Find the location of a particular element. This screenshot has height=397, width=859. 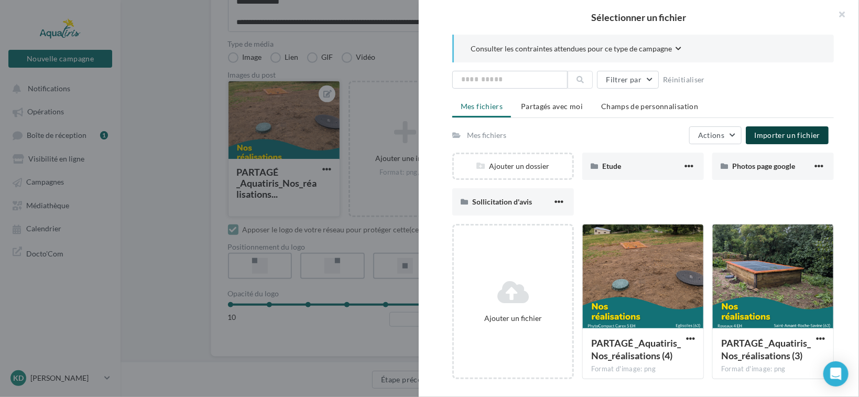

h2: Sélectionner un fichier is located at coordinates (639, 17).